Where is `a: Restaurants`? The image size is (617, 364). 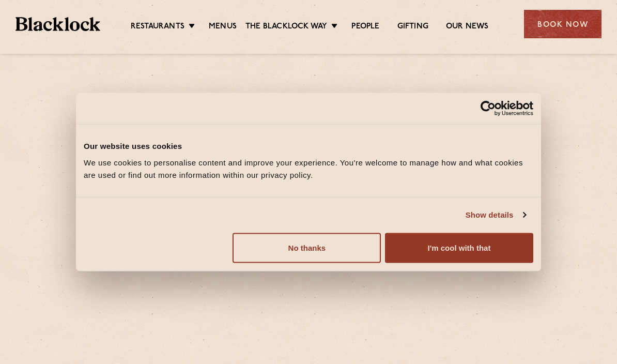
a: Restaurants is located at coordinates (157, 27).